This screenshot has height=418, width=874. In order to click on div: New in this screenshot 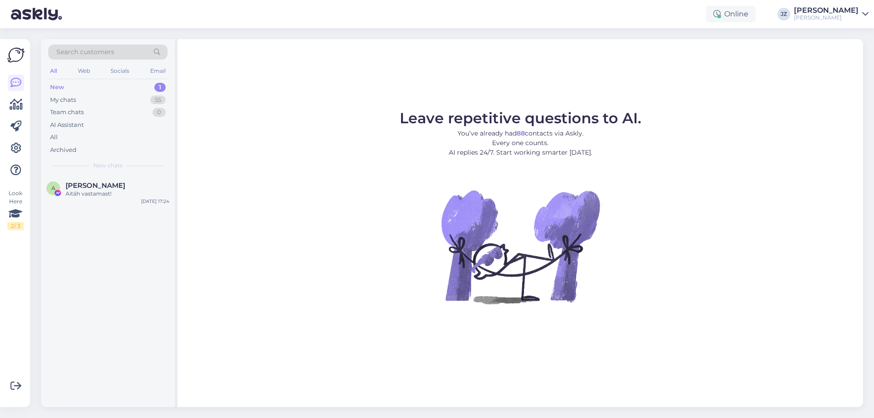, I will do `click(57, 87)`.